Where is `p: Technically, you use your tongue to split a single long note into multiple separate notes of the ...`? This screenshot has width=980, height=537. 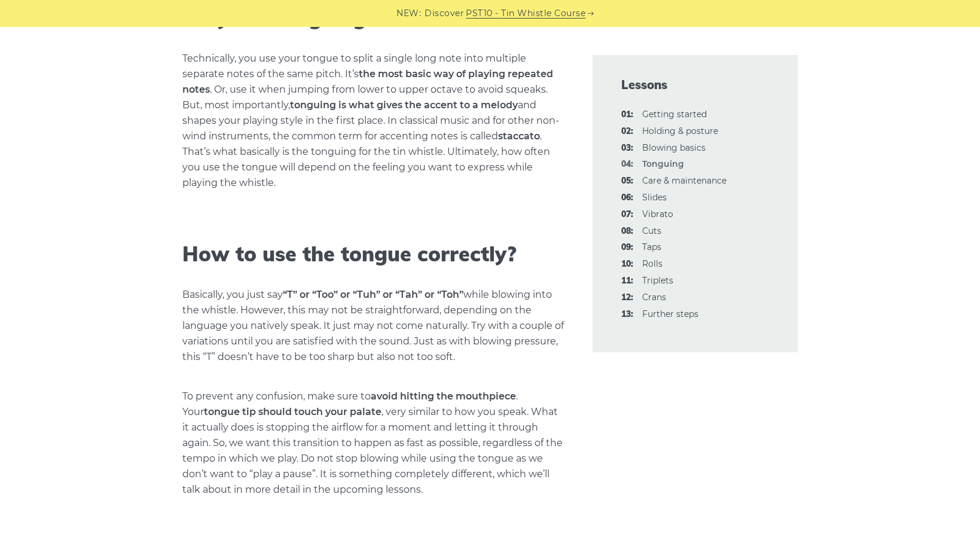
p: Technically, you use your tongue to split a single long note into multiple separate notes of the ... is located at coordinates (373, 121).